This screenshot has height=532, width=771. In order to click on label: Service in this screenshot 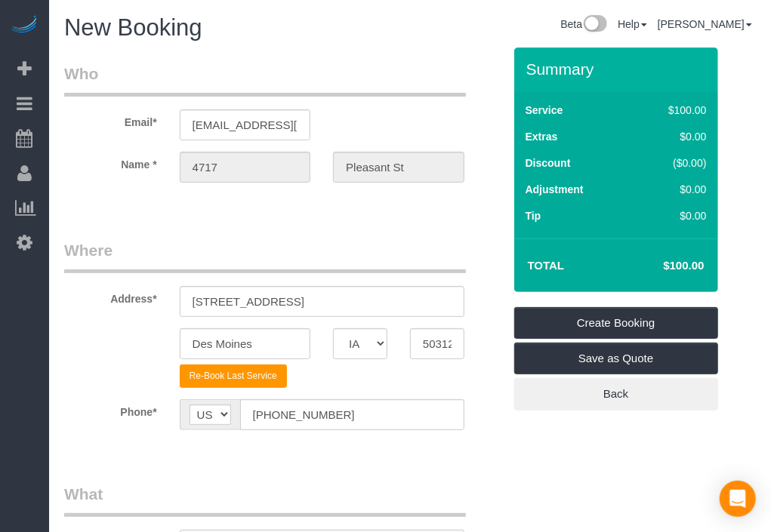, I will do `click(545, 110)`.